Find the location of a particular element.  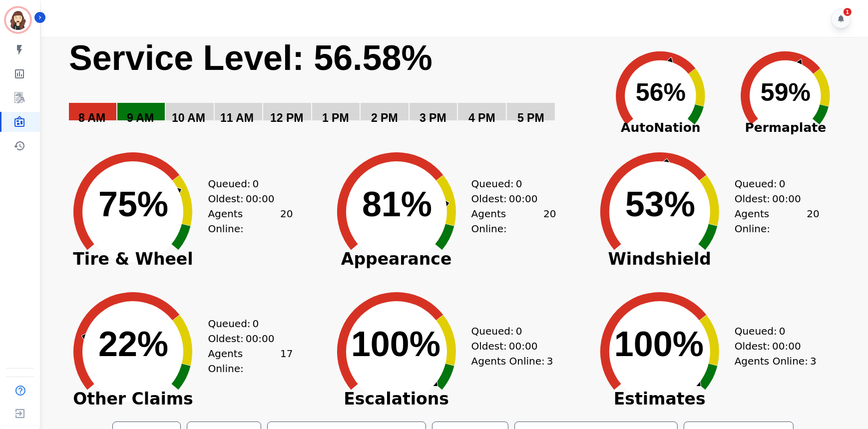

span: 17 is located at coordinates (286, 361).